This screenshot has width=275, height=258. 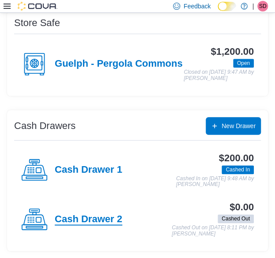 What do you see at coordinates (217, 11) in the screenshot?
I see `span: Dark Mode` at bounding box center [217, 11].